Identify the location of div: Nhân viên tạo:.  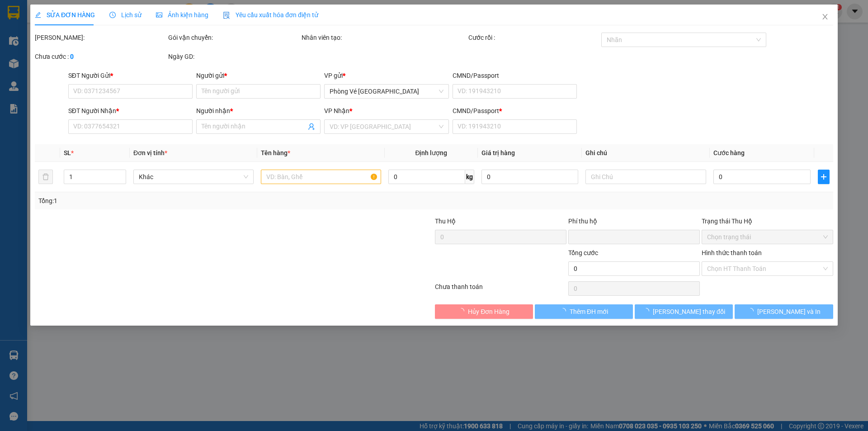
(384, 38).